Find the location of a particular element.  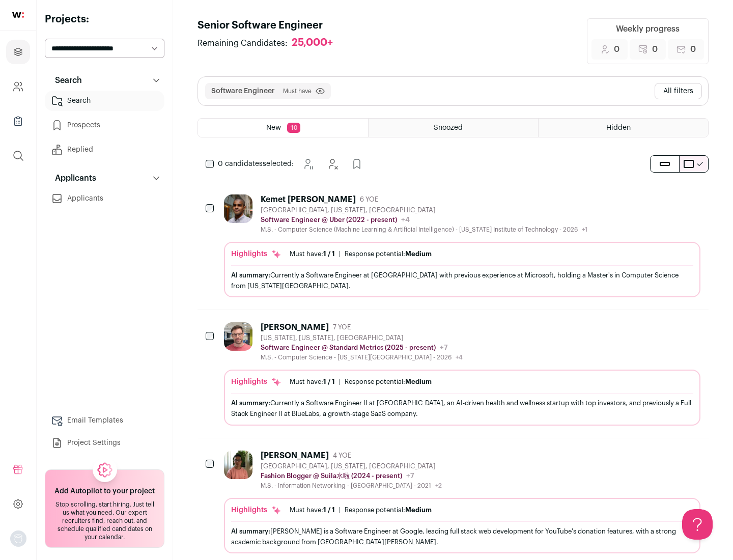

a: Email Templates is located at coordinates (104, 420).